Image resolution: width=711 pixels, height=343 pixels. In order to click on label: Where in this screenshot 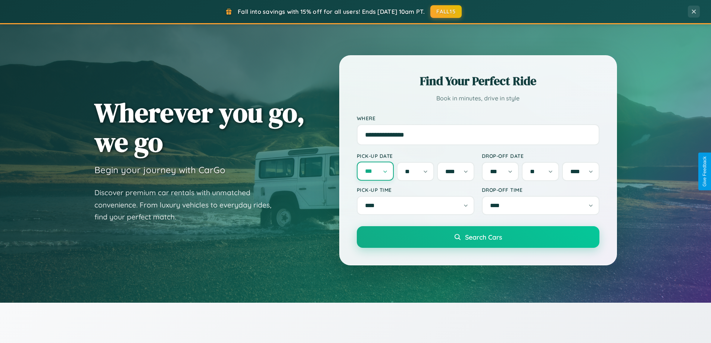, I will do `click(478, 118)`.